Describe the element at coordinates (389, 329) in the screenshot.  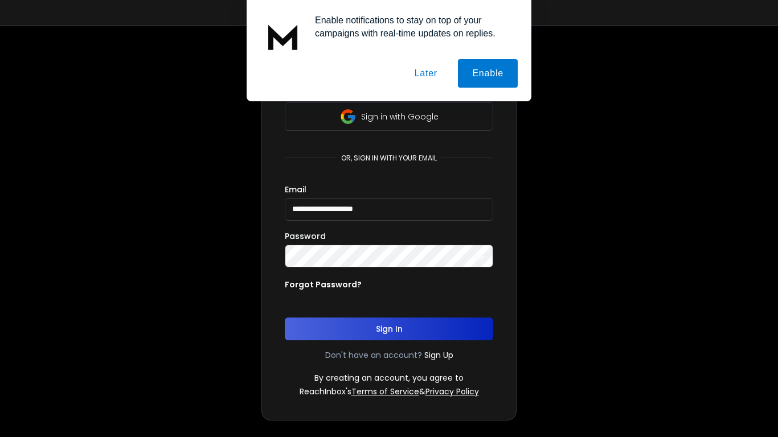
I see `button: Sign In` at that location.